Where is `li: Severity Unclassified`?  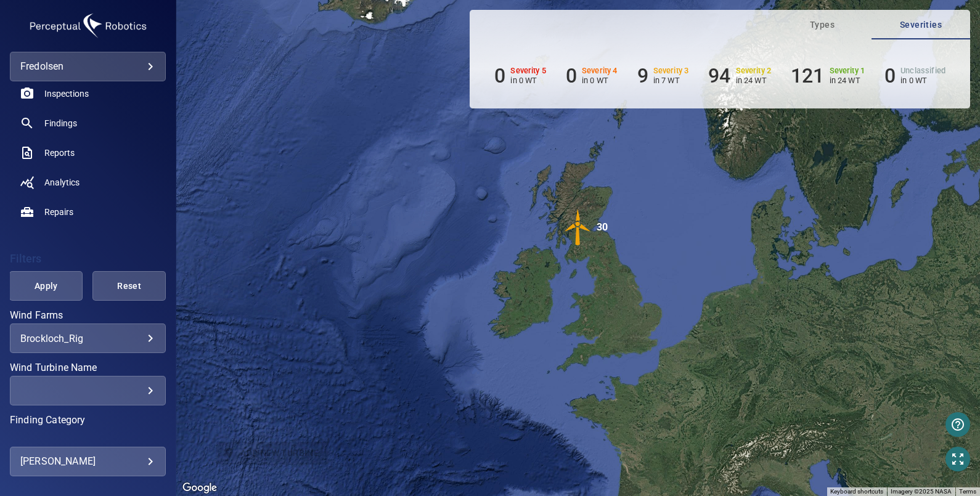
li: Severity Unclassified is located at coordinates (914, 76).